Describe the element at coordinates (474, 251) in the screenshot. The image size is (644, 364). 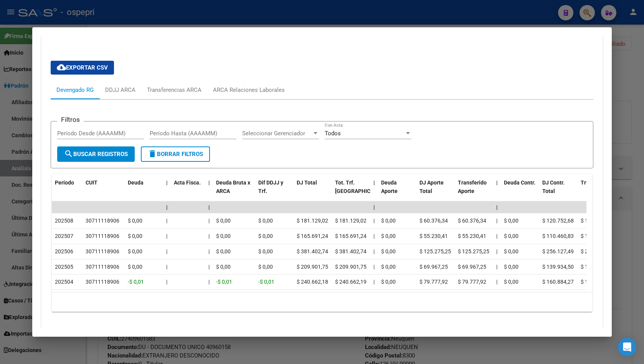
I see `span: $ 125.275,25` at that location.